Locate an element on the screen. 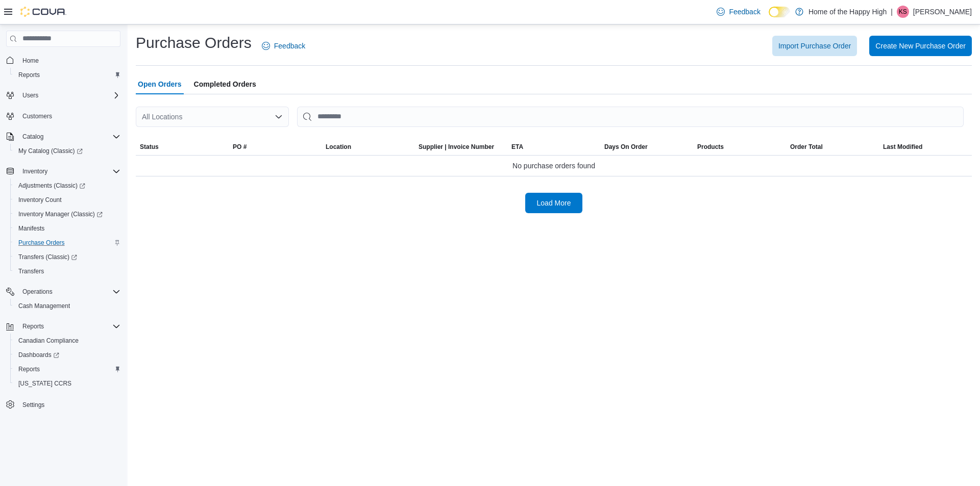 Image resolution: width=980 pixels, height=486 pixels. span: Last Modified is located at coordinates (902, 147).